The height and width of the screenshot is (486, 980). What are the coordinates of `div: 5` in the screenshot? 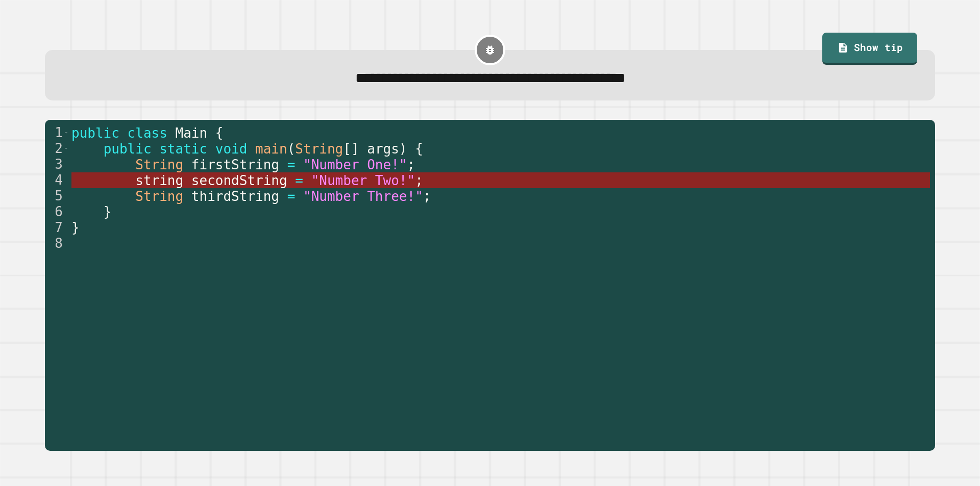 It's located at (57, 196).